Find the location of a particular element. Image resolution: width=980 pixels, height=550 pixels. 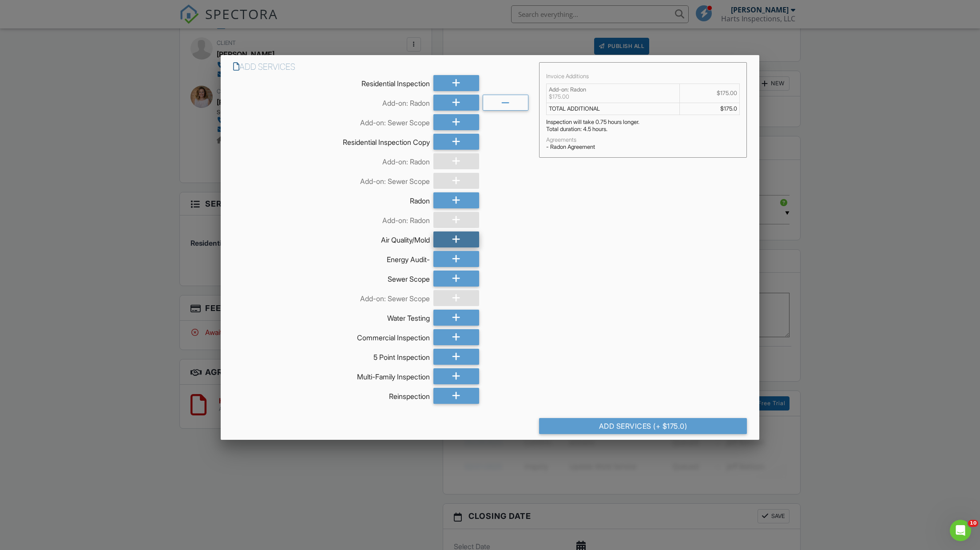

div: Agreements is located at coordinates (643, 140).